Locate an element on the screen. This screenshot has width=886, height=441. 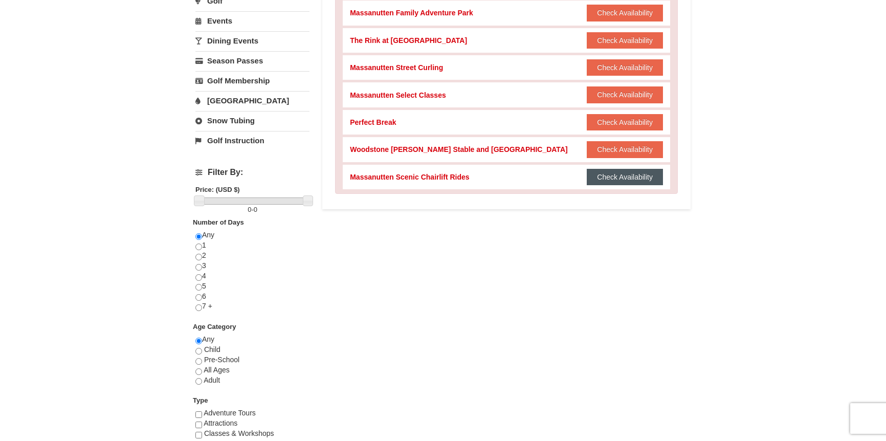
a: Dining Events is located at coordinates (252, 40).